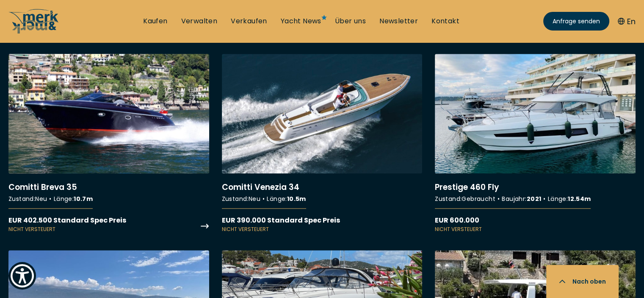  Describe the element at coordinates (627, 21) in the screenshot. I see `button: En` at that location.